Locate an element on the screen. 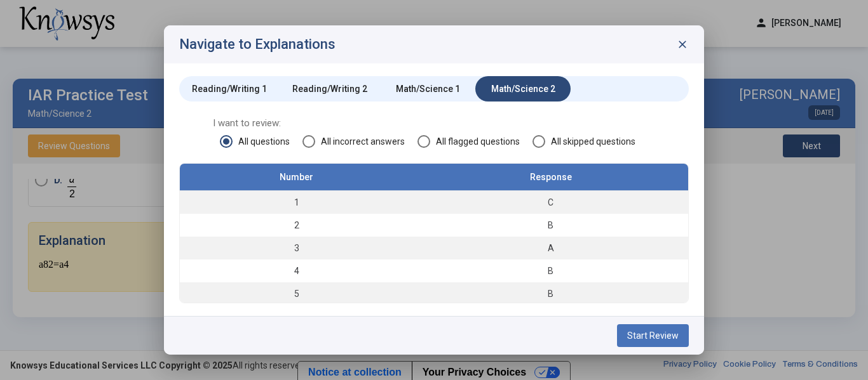  h2: Navigate to Explanations is located at coordinates (257, 44).